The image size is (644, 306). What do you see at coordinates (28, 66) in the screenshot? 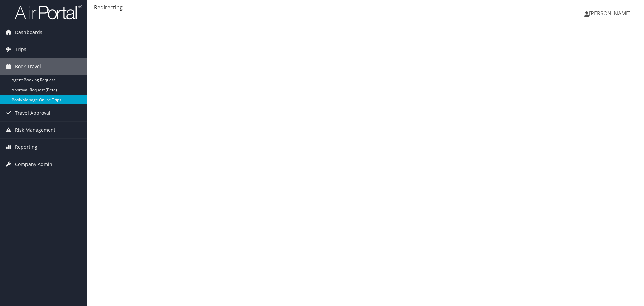
I see `span: Book Travel` at bounding box center [28, 66].